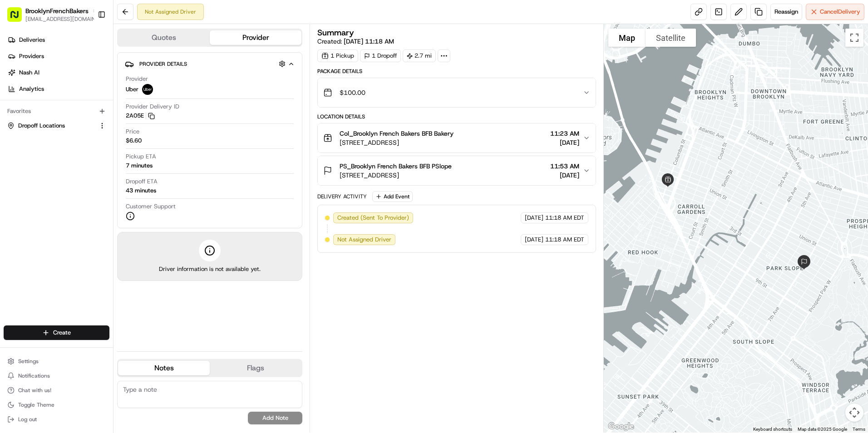  I want to click on span: Cancel Delivery, so click(839, 12).